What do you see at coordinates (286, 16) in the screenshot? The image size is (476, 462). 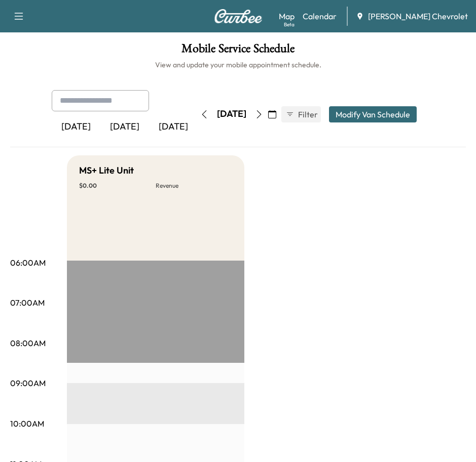 I see `a: MapBeta` at bounding box center [286, 16].